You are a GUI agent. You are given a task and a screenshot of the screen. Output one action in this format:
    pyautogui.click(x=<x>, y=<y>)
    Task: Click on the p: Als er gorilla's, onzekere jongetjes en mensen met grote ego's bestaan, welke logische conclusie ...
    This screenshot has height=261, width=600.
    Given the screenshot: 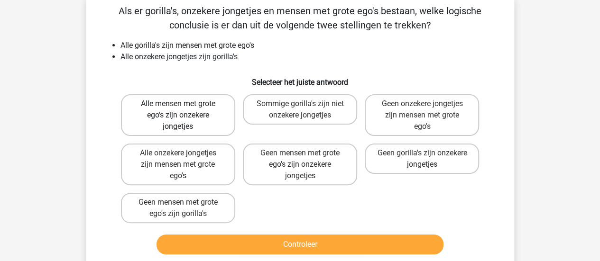 What is the action you would take?
    pyautogui.click(x=300, y=18)
    